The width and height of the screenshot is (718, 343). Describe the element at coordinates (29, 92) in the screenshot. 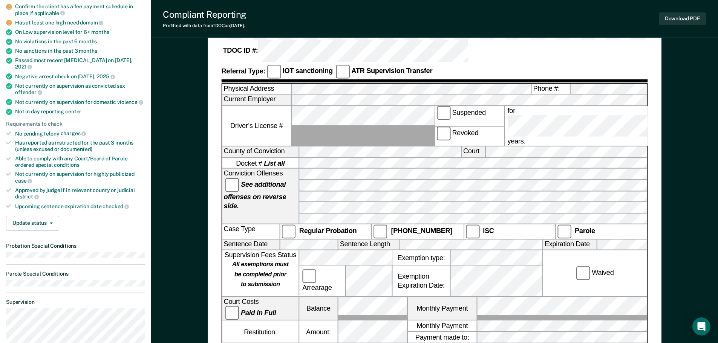

I see `span: offender` at that location.